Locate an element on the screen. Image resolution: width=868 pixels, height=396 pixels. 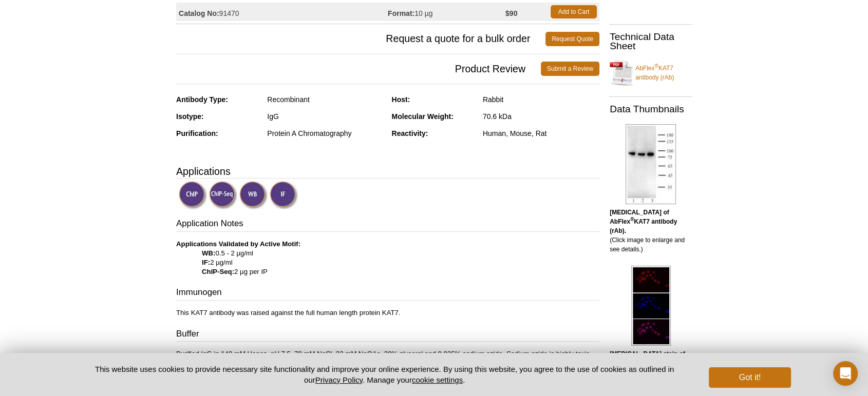
img: AbFlex<sup>®</sup> KAT7 antibody (rAb) tested by Western blot. is located at coordinates (651, 164).